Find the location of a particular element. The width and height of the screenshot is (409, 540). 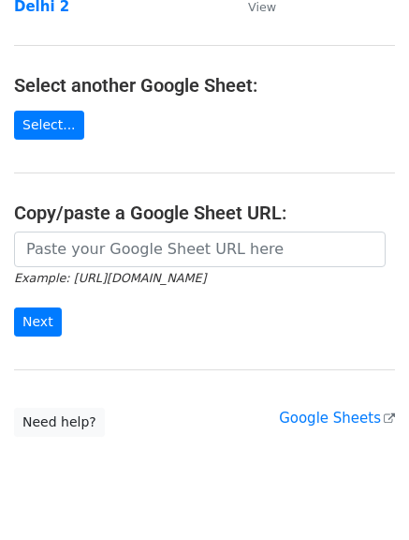

input: Paste your Google Sheet URL here is located at coordinates (200, 249).